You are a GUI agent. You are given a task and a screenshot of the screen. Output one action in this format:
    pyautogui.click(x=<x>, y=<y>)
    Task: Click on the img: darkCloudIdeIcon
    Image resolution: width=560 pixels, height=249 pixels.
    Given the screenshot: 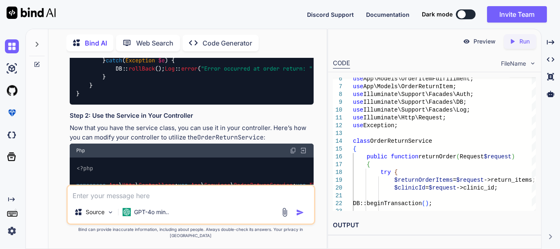 What is the action you would take?
    pyautogui.click(x=12, y=135)
    